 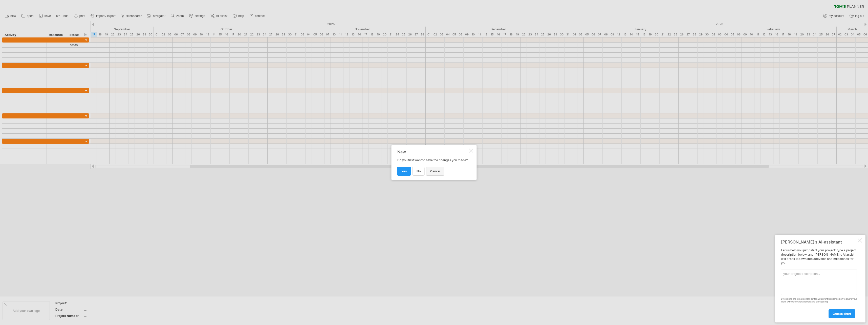 I want to click on a: no, so click(x=419, y=171).